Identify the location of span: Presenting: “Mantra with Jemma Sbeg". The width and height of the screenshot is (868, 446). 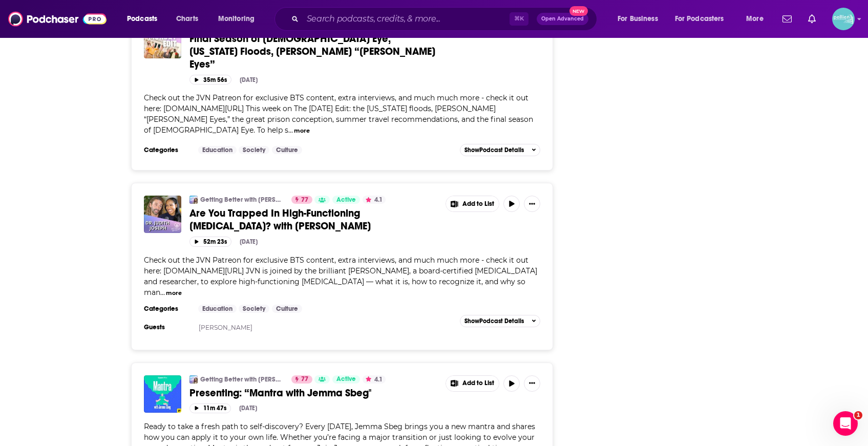
(280, 393).